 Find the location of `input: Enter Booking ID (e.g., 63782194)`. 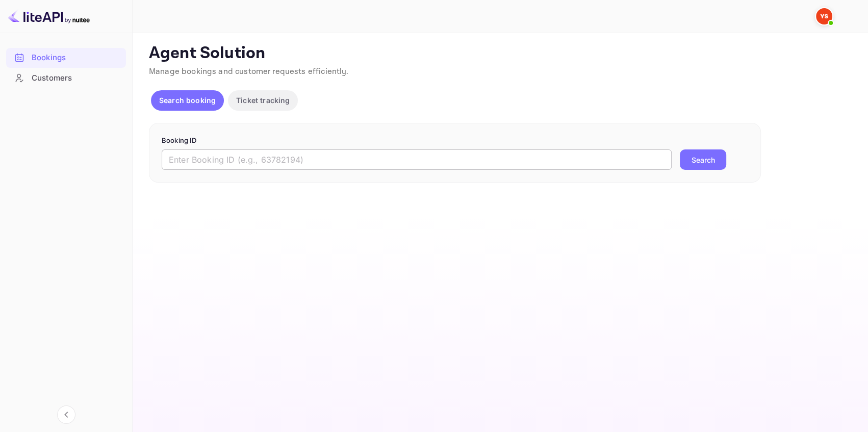

input: Enter Booking ID (e.g., 63782194) is located at coordinates (417, 160).